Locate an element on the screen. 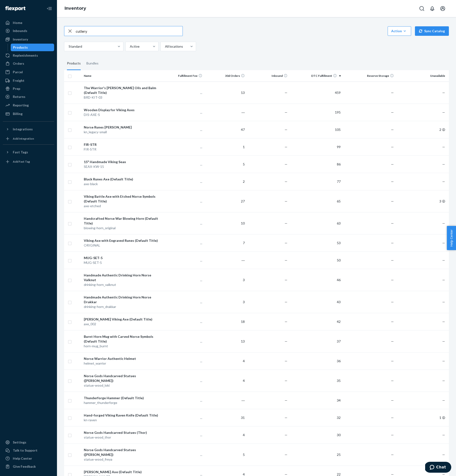  a: Billing is located at coordinates (28, 114).